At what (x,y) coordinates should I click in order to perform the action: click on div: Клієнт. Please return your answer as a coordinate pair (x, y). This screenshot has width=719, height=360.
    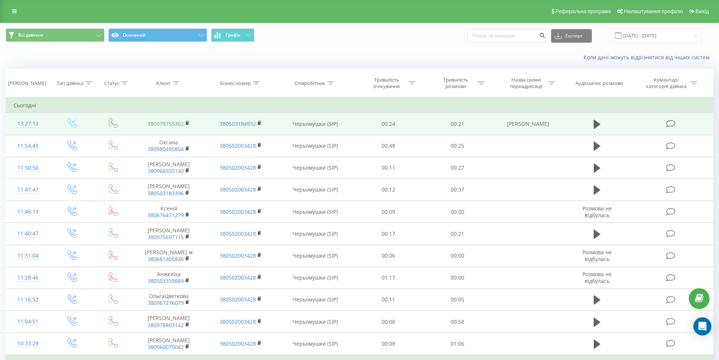
    Looking at the image, I should click on (163, 83).